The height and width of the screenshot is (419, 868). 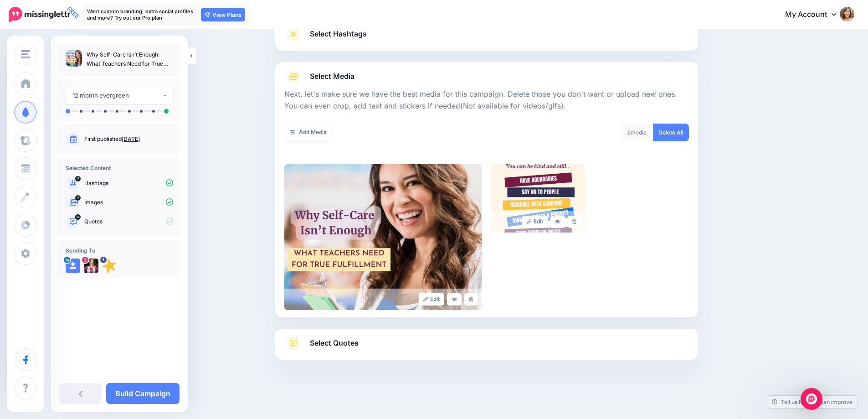 I want to click on span: 14, so click(x=78, y=217).